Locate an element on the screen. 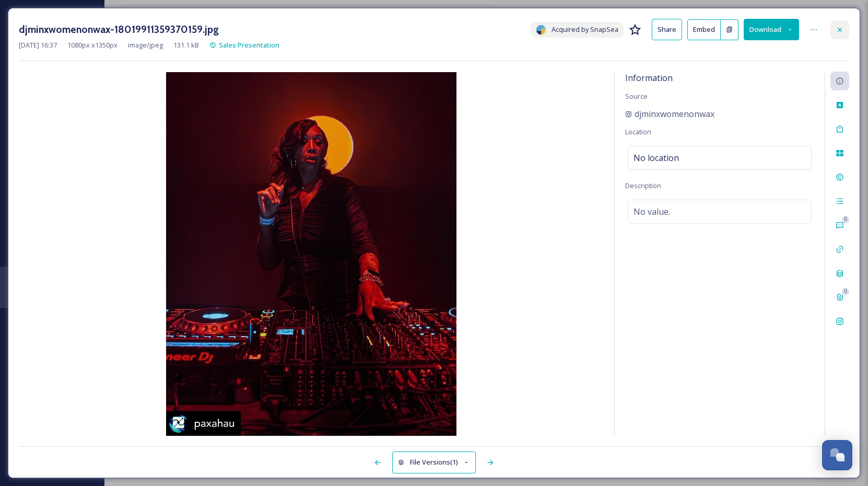 The height and width of the screenshot is (486, 868). button: Embed is located at coordinates (704, 30).